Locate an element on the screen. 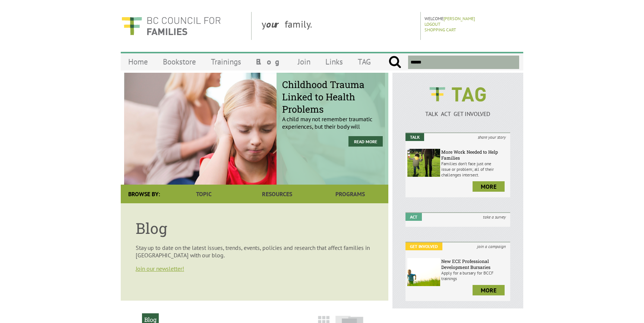 The image size is (644, 323). p: Apply for a bursary for BCCF trainings is located at coordinates (474, 275).